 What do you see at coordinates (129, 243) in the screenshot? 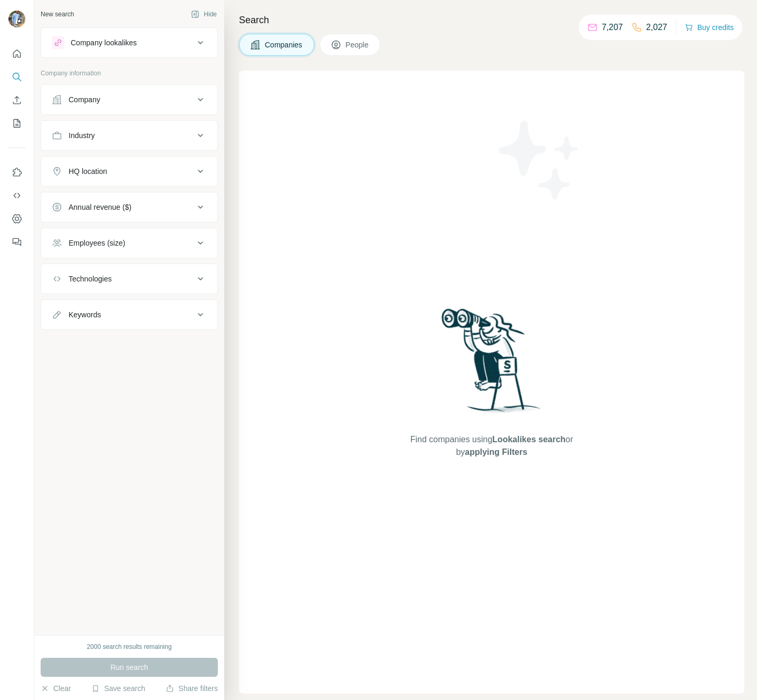
I see `button: Employees (size)` at bounding box center [129, 243].